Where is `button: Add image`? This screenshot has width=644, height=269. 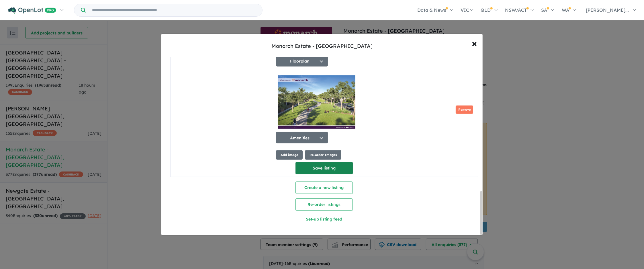 button: Add image is located at coordinates (289, 155).